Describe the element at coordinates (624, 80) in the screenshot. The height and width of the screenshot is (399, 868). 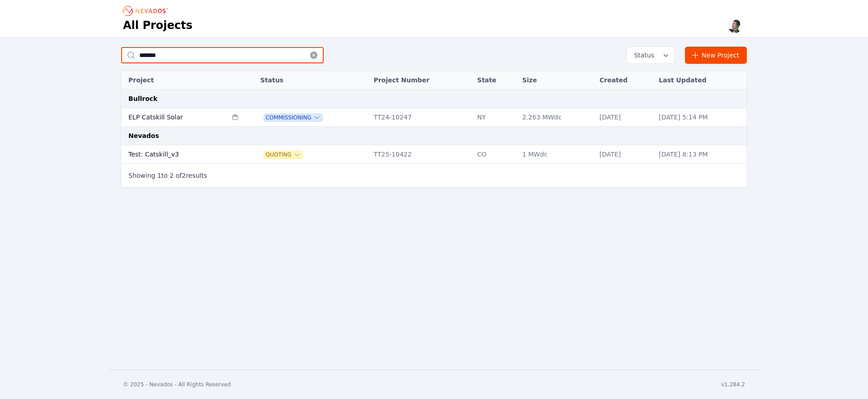
I see `th: Created` at that location.